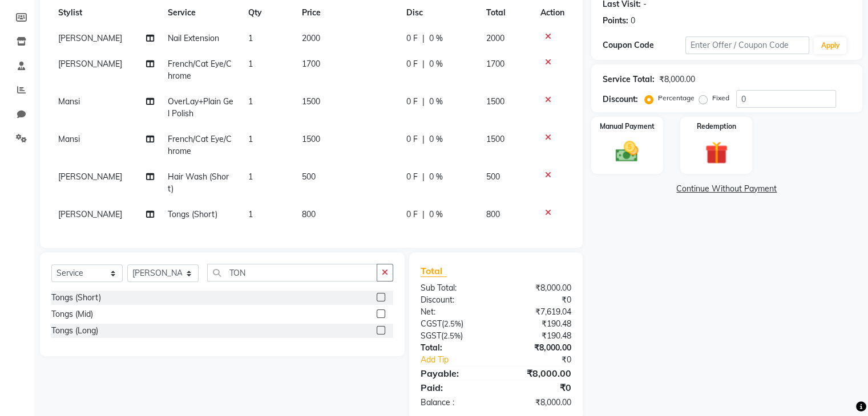  I want to click on label: Fixed, so click(721, 98).